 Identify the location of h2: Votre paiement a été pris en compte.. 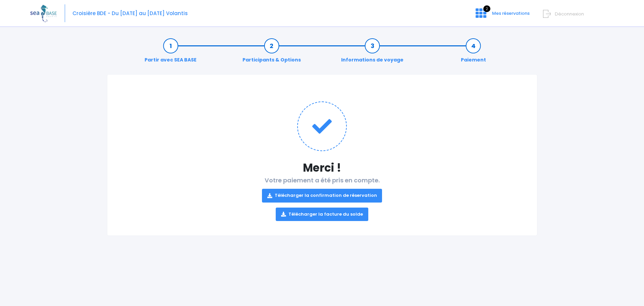
(322, 199).